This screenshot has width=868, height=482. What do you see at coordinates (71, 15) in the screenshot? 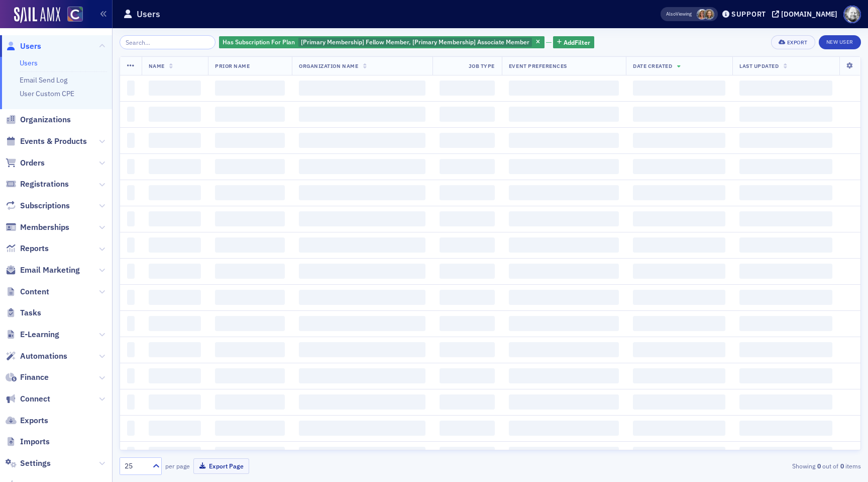
I see `a: View Homepage` at bounding box center [71, 15].